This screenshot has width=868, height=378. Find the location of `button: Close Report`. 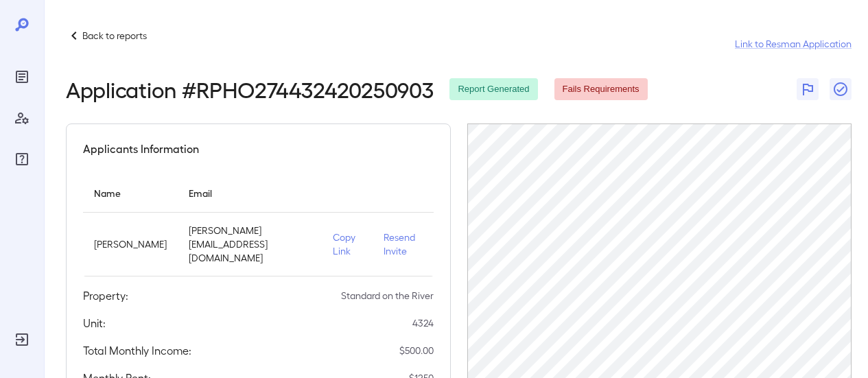

button: Close Report is located at coordinates (840, 89).